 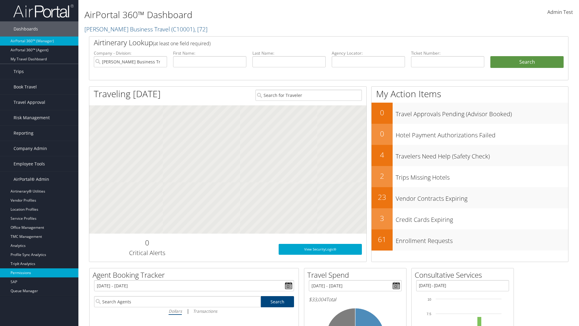 What do you see at coordinates (482, 134) in the screenshot?
I see `h3: Hotel Payment Authorizations Failed` at bounding box center [482, 134].